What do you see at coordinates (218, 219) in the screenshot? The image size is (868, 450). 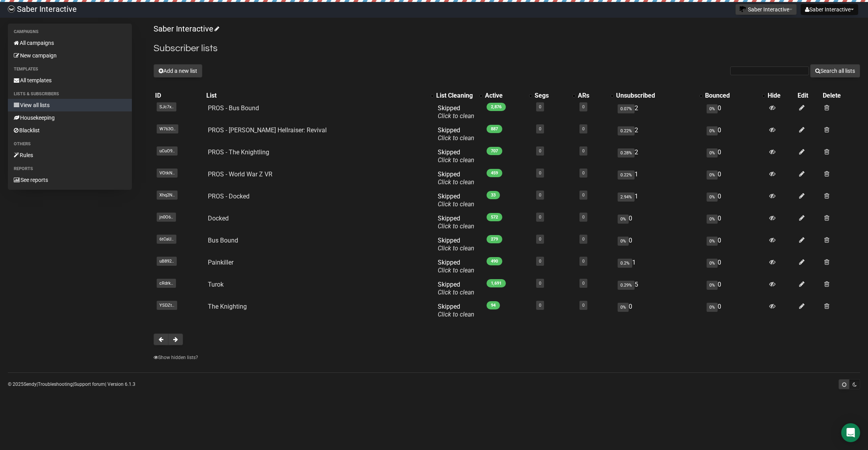 I see `a: Docked` at bounding box center [218, 219].